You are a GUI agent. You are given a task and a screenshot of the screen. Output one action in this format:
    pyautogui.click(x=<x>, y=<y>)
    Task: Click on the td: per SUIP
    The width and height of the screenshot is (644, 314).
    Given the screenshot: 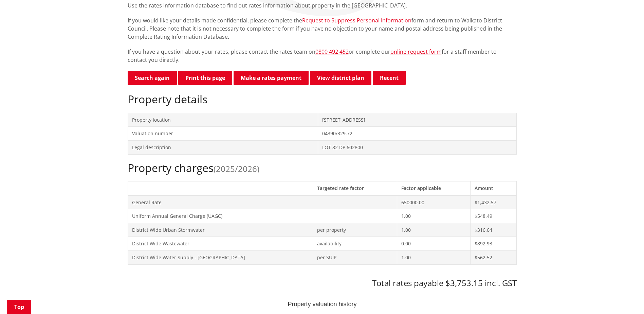 What is the action you would take?
    pyautogui.click(x=355, y=257)
    